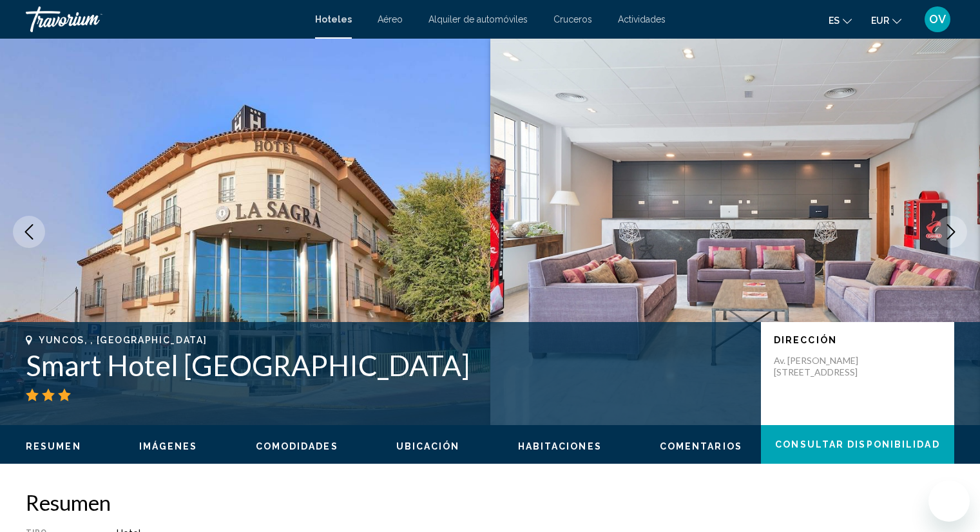 The height and width of the screenshot is (532, 980). I want to click on button: Comentarios, so click(700, 446).